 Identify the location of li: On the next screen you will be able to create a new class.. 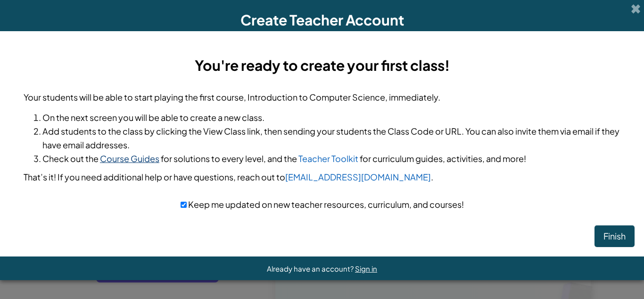
(331, 117).